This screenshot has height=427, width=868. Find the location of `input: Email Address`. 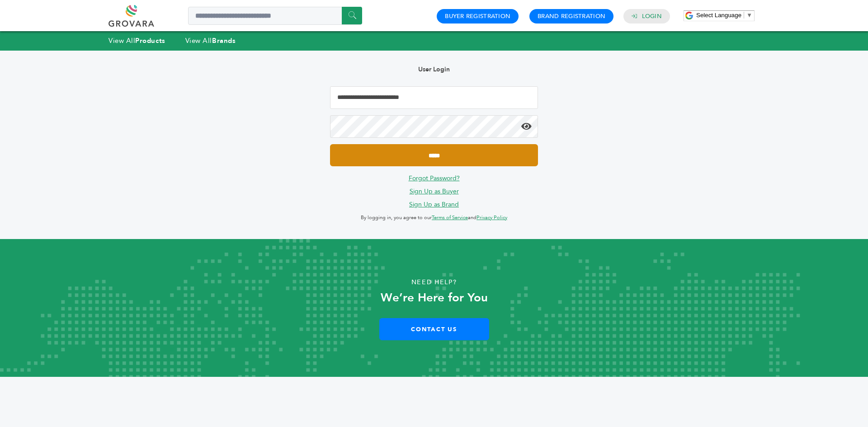

input: Email Address is located at coordinates (434, 97).